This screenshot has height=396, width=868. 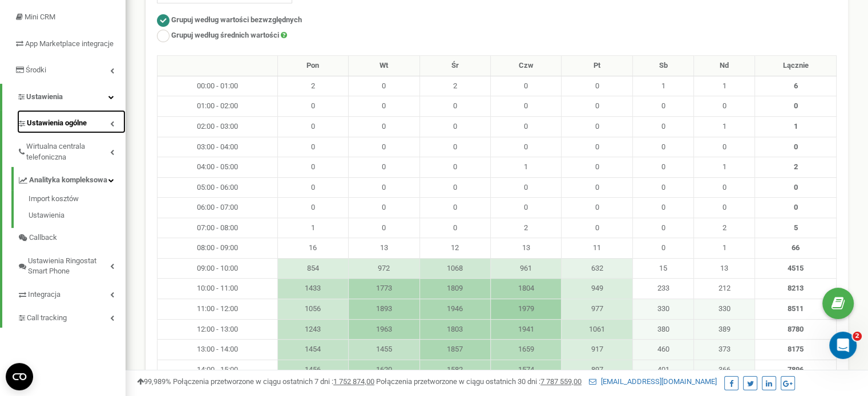 What do you see at coordinates (217, 330) in the screenshot?
I see `td: 12:00 - 13:00` at bounding box center [217, 330].